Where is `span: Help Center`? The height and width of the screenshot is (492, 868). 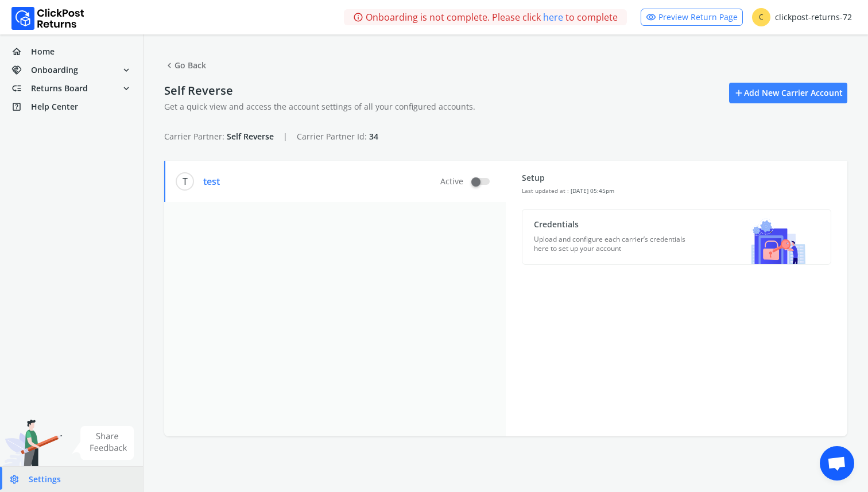
span: Help Center is located at coordinates (55, 107).